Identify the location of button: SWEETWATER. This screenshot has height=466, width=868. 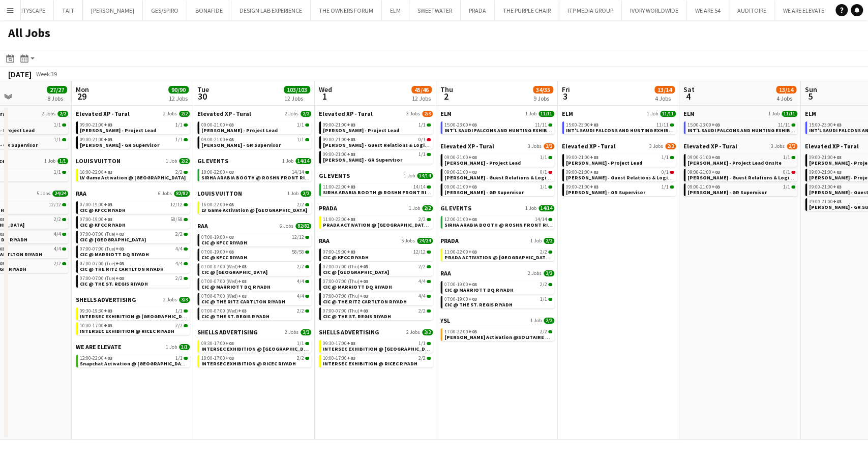
(434, 10).